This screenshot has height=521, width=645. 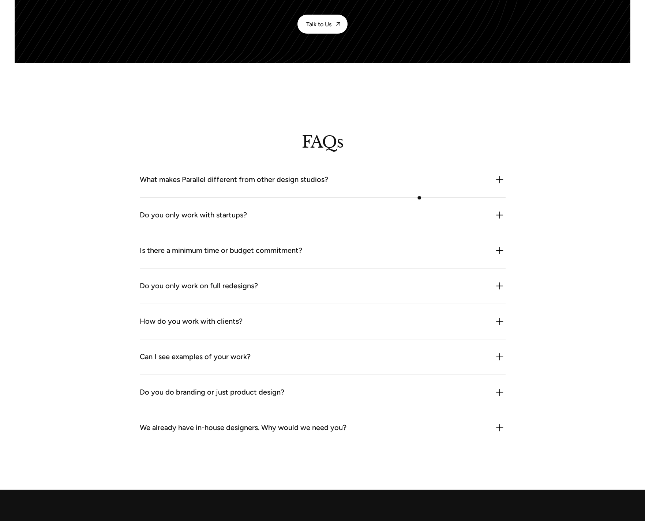 I want to click on div: We already have in-house designers. Why would we need you?, so click(x=243, y=428).